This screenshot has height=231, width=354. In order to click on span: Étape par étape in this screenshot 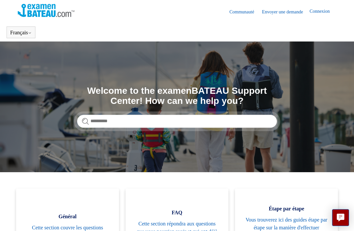, I will do `click(286, 209)`.